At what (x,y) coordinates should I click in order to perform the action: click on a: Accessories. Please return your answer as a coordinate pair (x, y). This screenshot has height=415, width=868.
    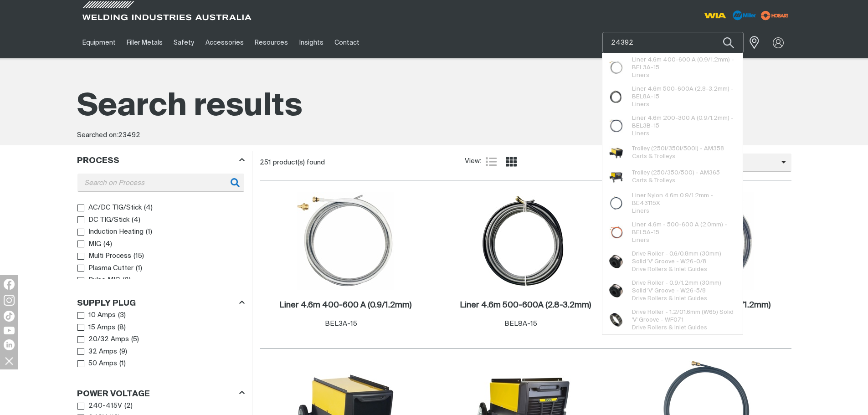
    Looking at the image, I should click on (224, 43).